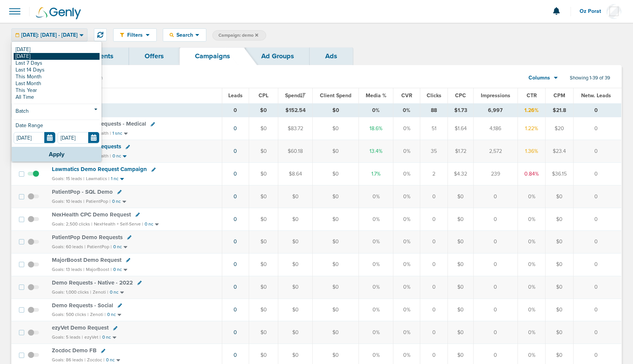 The width and height of the screenshot is (633, 364). What do you see at coordinates (434, 174) in the screenshot?
I see `td: 2` at bounding box center [434, 174].